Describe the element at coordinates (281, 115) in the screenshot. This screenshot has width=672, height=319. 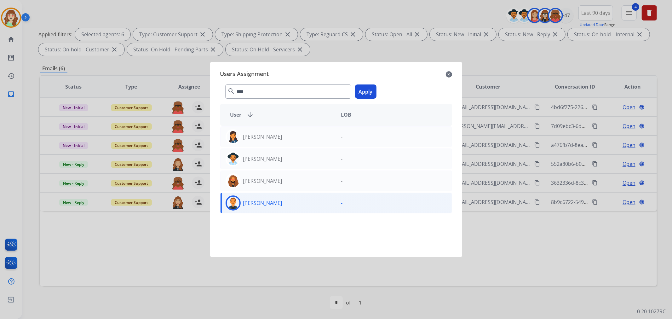
I see `div: User` at that location.